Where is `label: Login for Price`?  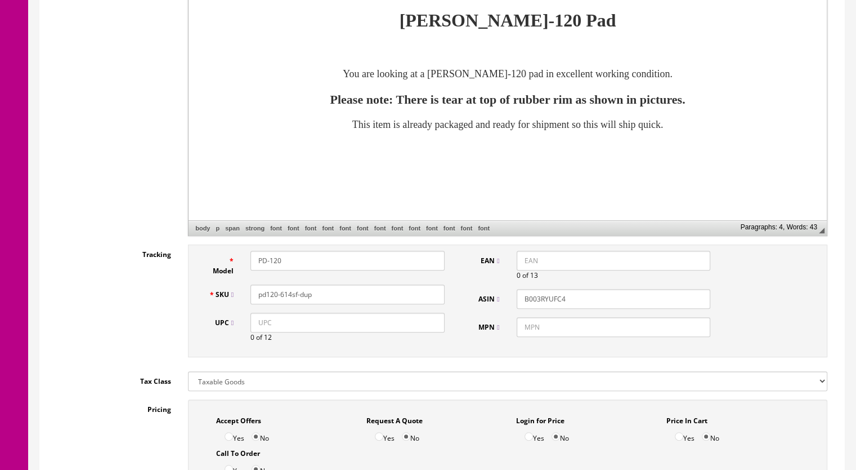
label: Login for Price is located at coordinates (541, 418).